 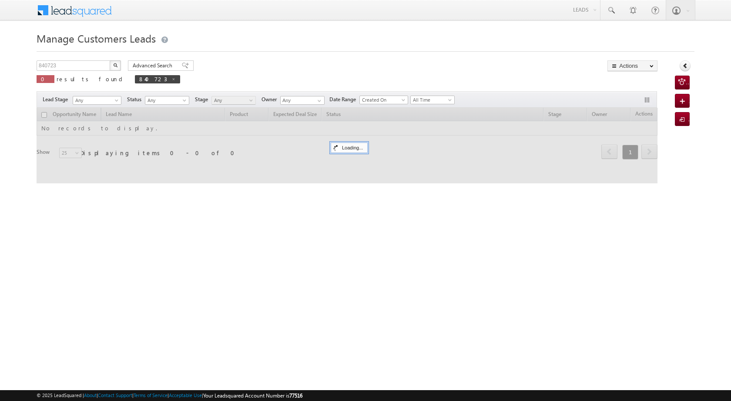 What do you see at coordinates (185, 395) in the screenshot?
I see `a: Acceptable Use` at bounding box center [185, 395].